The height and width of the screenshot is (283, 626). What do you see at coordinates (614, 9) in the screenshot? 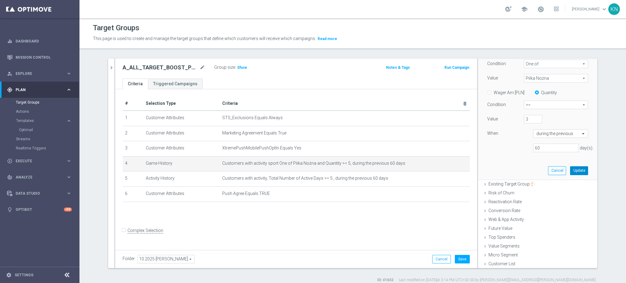
I see `div: KN` at bounding box center [614, 9].